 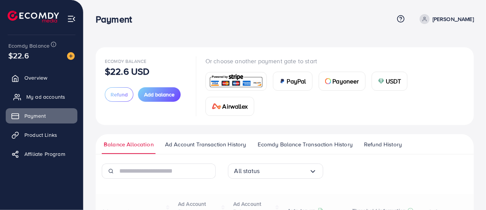 I want to click on a: cardUSDT, so click(x=389, y=81).